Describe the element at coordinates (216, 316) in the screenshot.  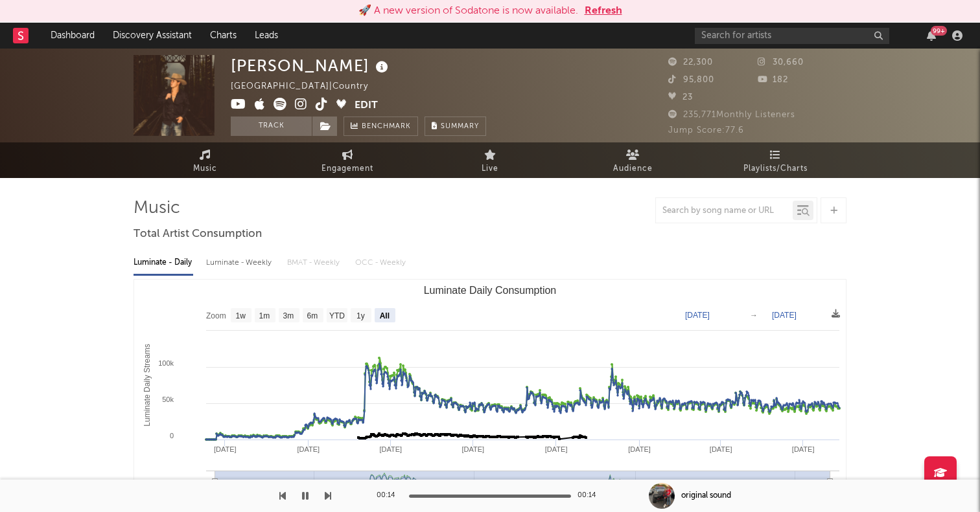
I see `text: Zoom` at that location.